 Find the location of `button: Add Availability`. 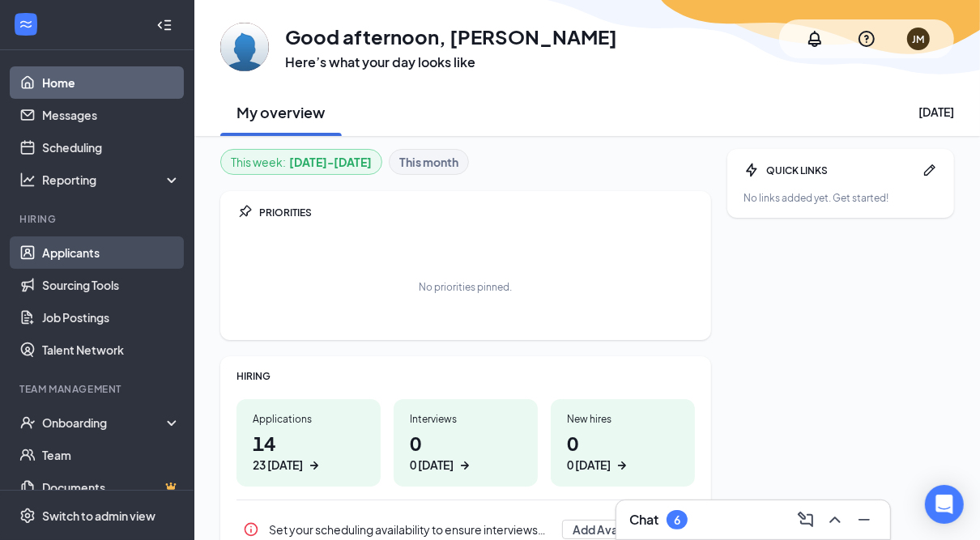

button: Add Availability is located at coordinates (614, 530).